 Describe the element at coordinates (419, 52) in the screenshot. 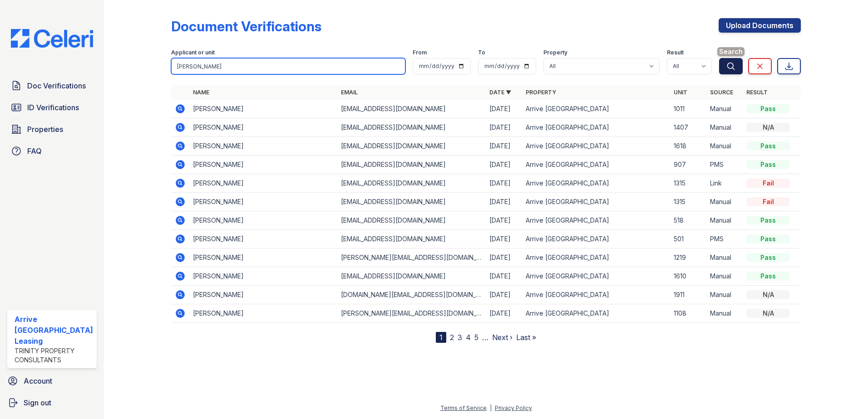

I see `label: From` at that location.